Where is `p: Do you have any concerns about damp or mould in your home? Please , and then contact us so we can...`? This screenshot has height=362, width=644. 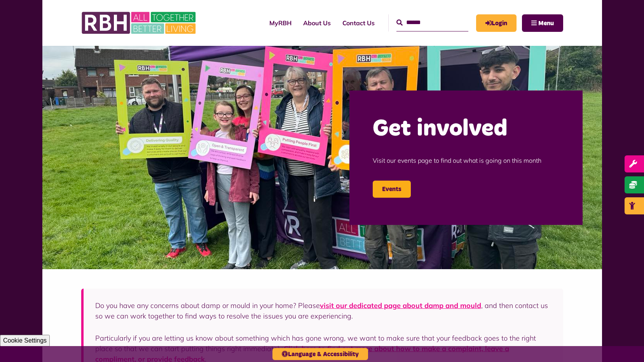 p: Do you have any concerns about damp or mould in your home? Please , and then contact us so we can... is located at coordinates (323, 311).